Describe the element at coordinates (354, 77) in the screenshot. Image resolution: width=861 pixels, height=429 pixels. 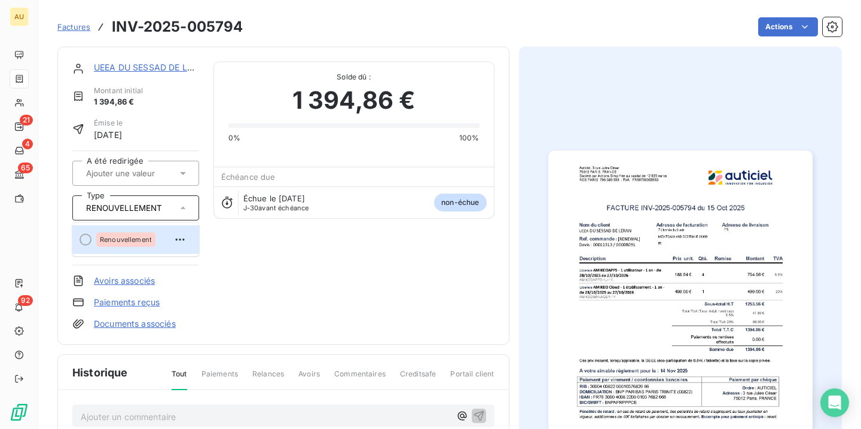
I see `span: Solde dû :` at that location.